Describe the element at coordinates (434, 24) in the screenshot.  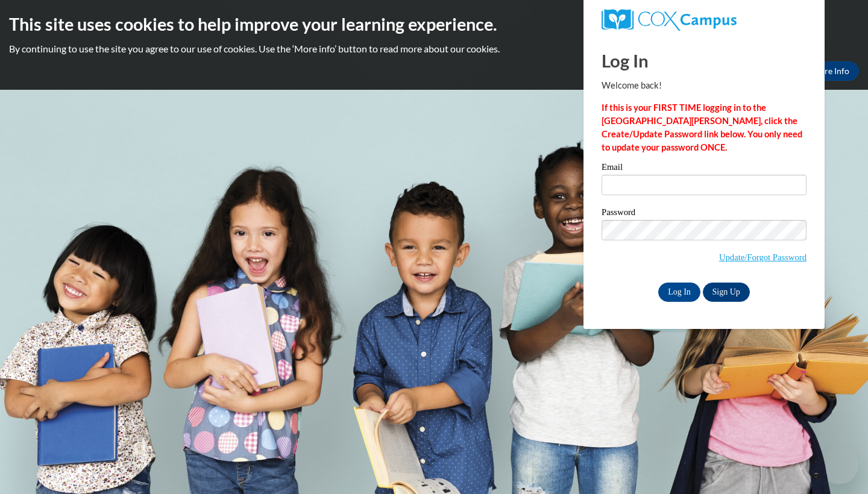
I see `h2: This site uses cookies to help improve your learning experience.` at that location.